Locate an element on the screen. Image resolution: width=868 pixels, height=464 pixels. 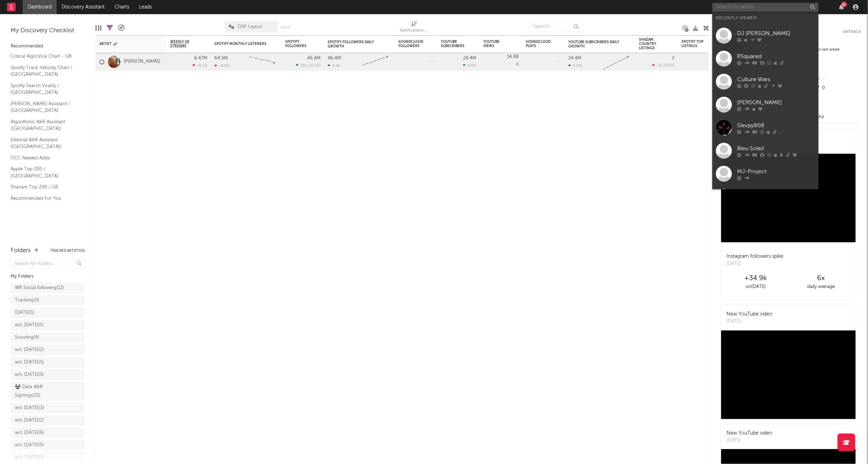
a: OCC Newest Adds is located at coordinates (44, 158).